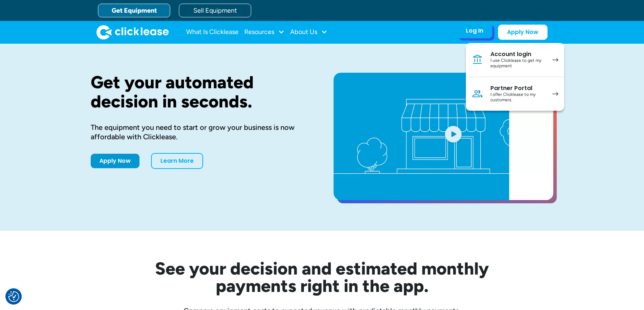 This screenshot has height=310, width=644. I want to click on a: Account loginI use Clicklease to get my equipment, so click(515, 60).